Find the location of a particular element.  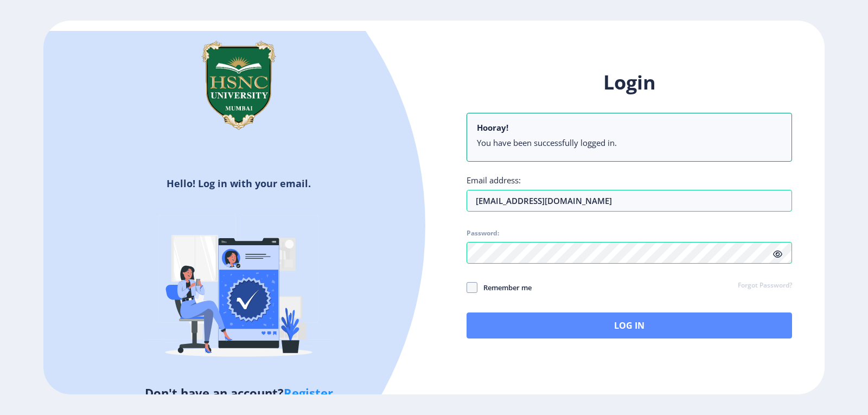

input: Email address is located at coordinates (629, 200).